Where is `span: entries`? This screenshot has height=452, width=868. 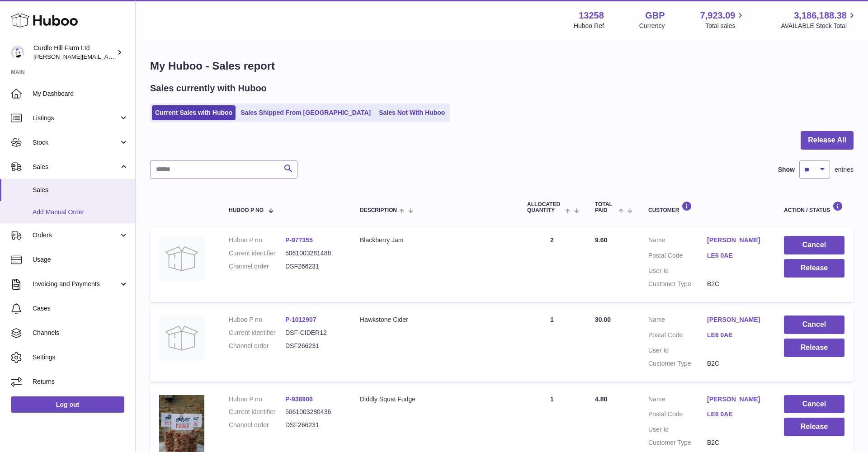 span: entries is located at coordinates (844, 170).